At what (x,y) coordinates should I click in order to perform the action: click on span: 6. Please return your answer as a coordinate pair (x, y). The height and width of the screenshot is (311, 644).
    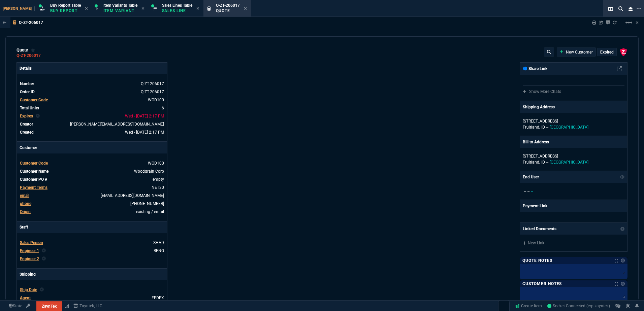
    Looking at the image, I should click on (162, 108).